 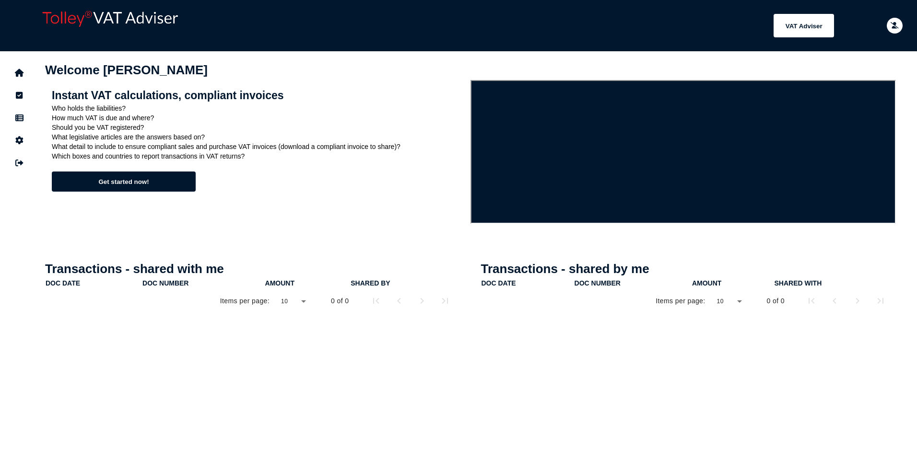 I want to click on i: Data manager, so click(x=19, y=118).